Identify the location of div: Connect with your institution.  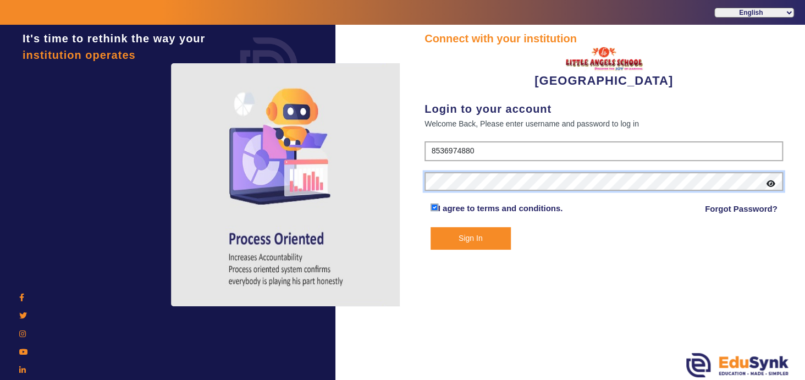
(604, 39).